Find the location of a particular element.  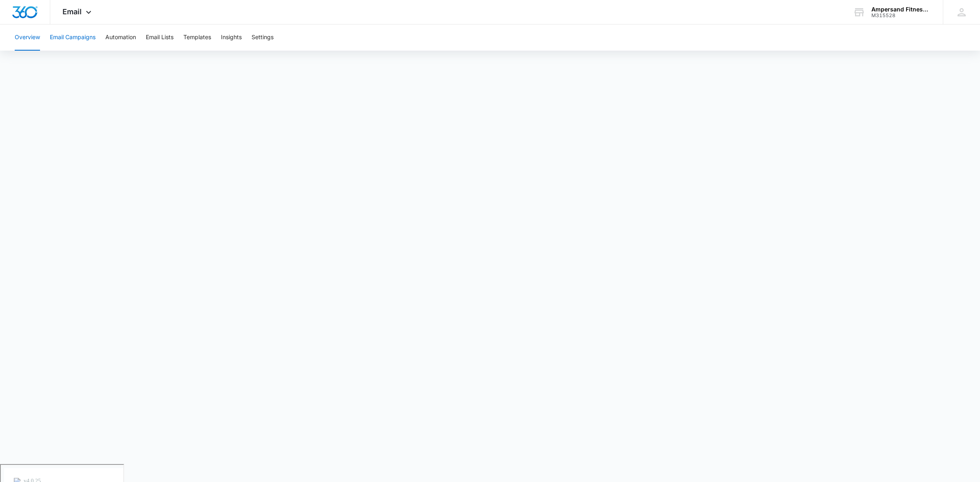

button: Automation is located at coordinates (121, 38).